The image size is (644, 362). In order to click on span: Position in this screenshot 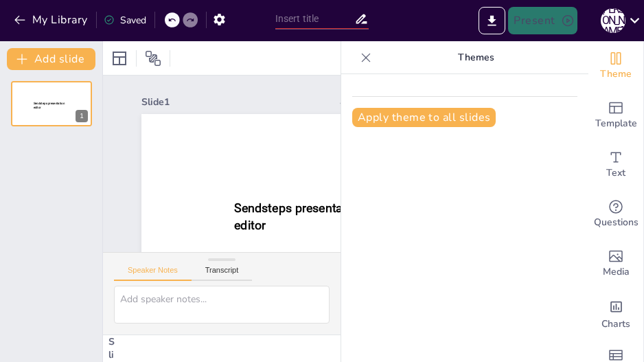, I will do `click(153, 58)`.